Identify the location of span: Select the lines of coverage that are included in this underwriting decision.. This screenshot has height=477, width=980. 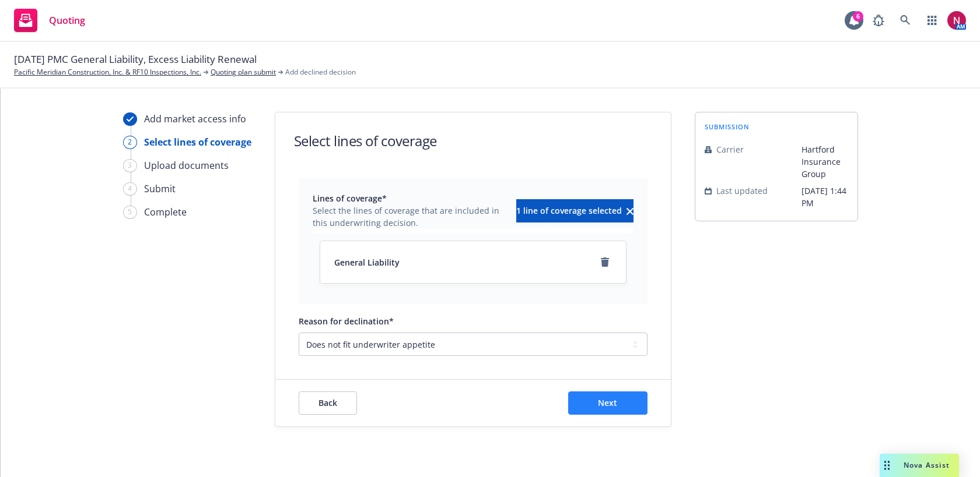
(411, 217).